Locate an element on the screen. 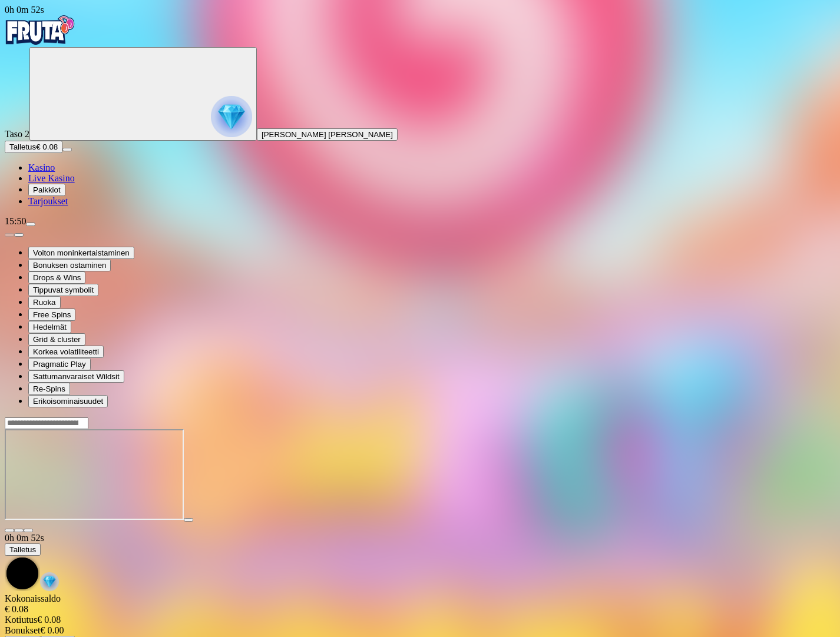 This screenshot has width=840, height=637. button: next slide is located at coordinates (19, 235).